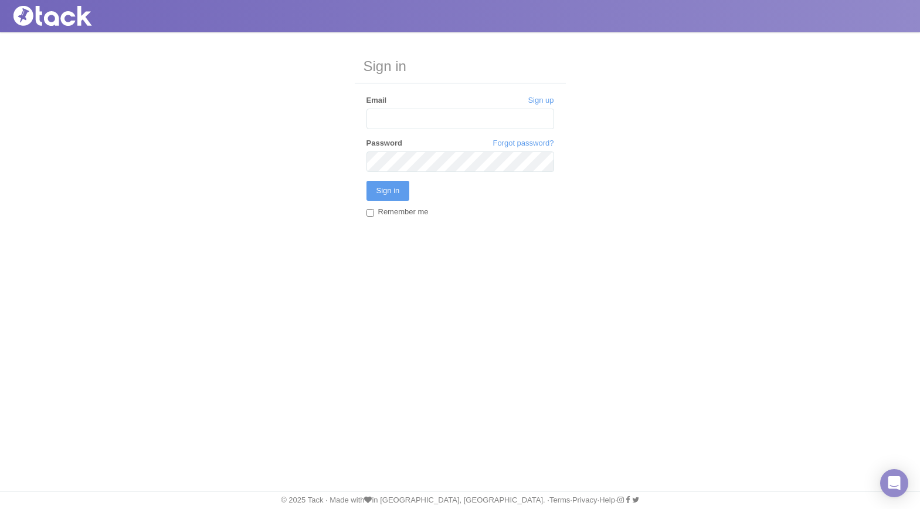 The image size is (920, 509). I want to click on a: Forgot password?, so click(523, 143).